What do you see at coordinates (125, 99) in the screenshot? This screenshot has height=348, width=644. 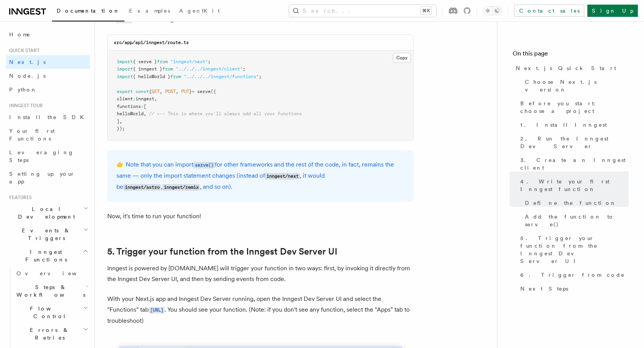 I see `span: client` at bounding box center [125, 99].